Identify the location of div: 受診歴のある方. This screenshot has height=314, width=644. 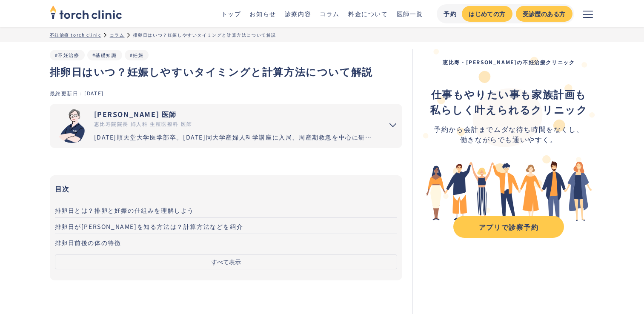
(544, 14).